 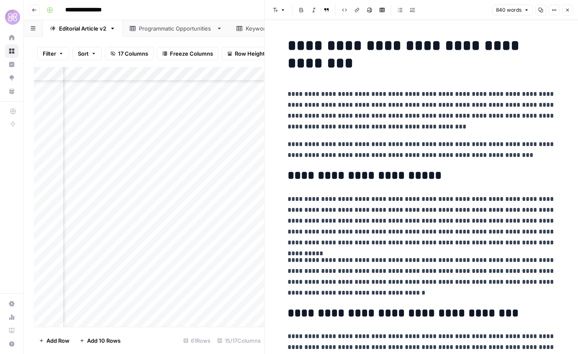 I want to click on a: Browse, so click(x=12, y=51).